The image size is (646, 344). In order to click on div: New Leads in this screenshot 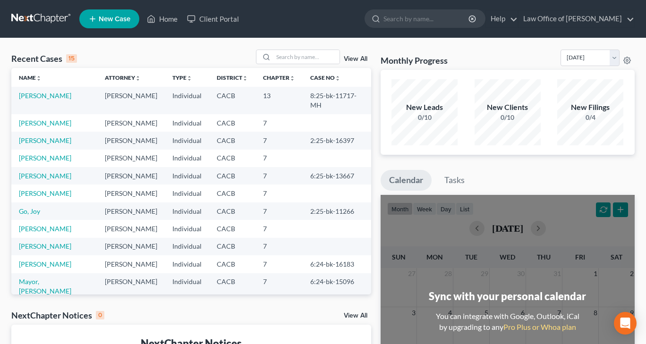, I will do `click(424, 107)`.